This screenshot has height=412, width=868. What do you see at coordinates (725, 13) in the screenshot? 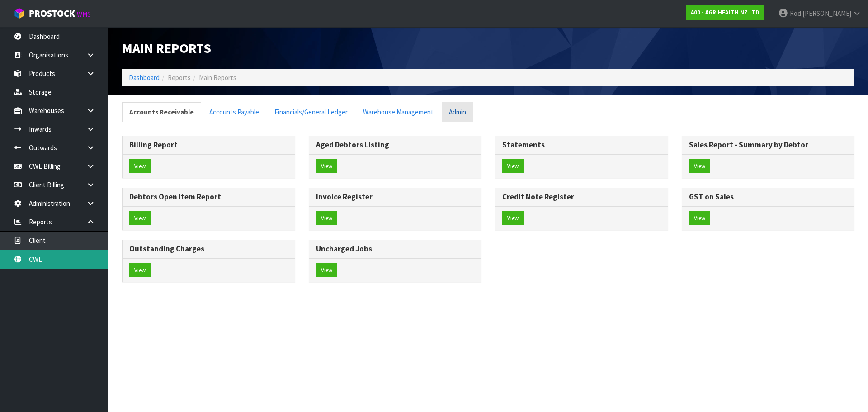
I see `a: A00 - AGRIHEALTH NZ LTD` at bounding box center [725, 13].